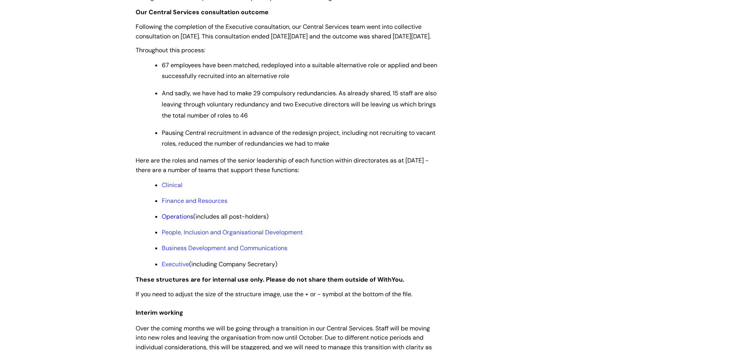 The height and width of the screenshot is (350, 732). Describe the element at coordinates (202, 12) in the screenshot. I see `strong: Our Central Services consultation outcome` at that location.